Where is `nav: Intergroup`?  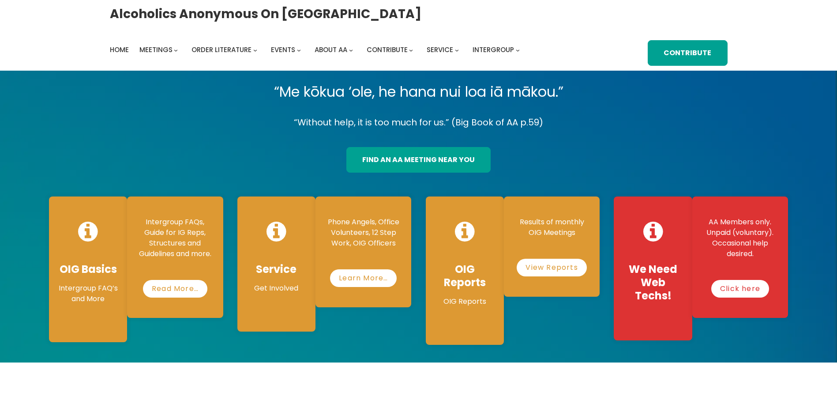 nav: Intergroup is located at coordinates (316, 50).